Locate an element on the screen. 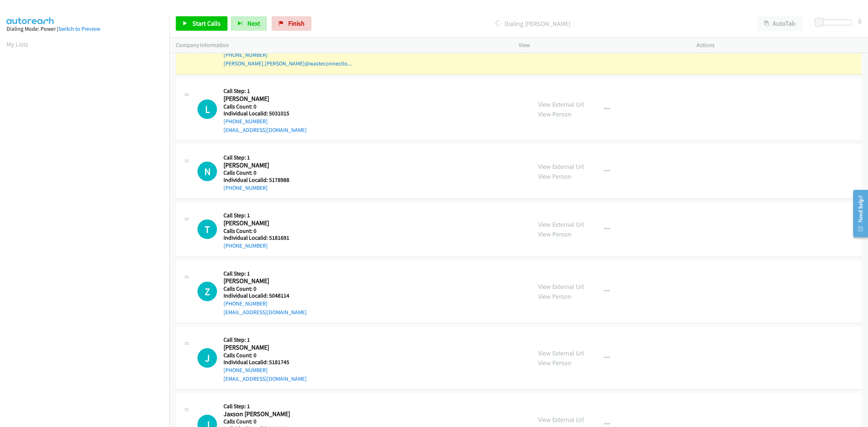 Image resolution: width=868 pixels, height=427 pixels. h5: Individual Localid: 5031015 is located at coordinates (265, 113).